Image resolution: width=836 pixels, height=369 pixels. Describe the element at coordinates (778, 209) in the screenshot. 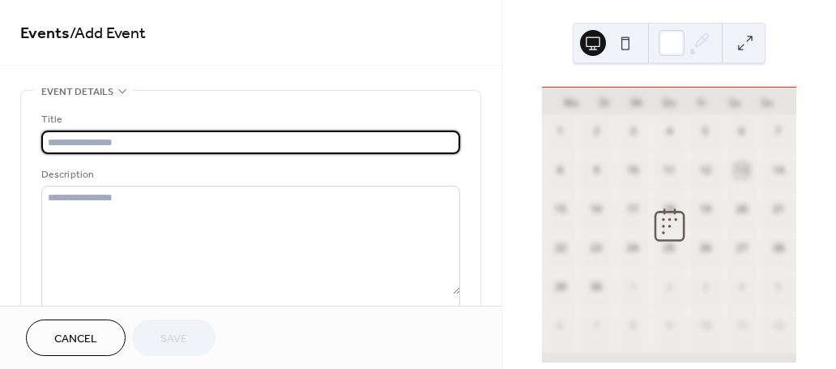

I see `div: 21` at that location.